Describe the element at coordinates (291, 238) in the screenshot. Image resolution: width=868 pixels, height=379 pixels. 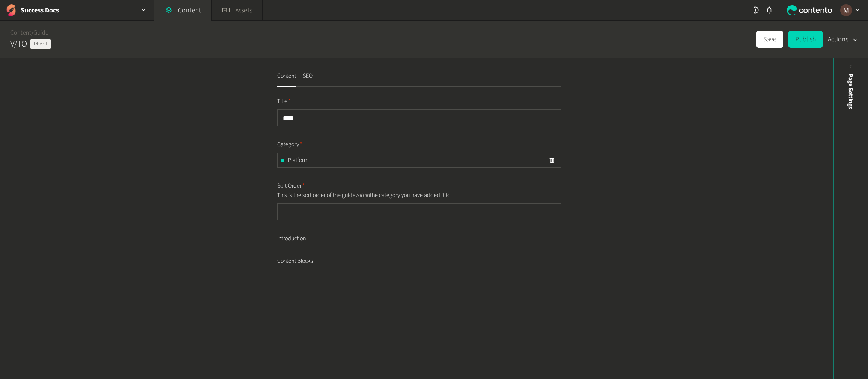
I see `span: Introduction` at that location.